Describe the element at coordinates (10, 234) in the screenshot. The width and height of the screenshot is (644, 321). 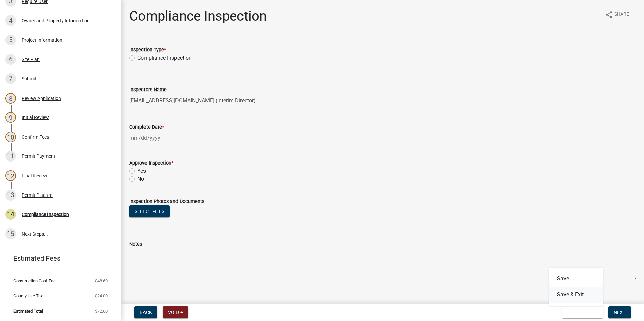
I see `div: 15` at that location.